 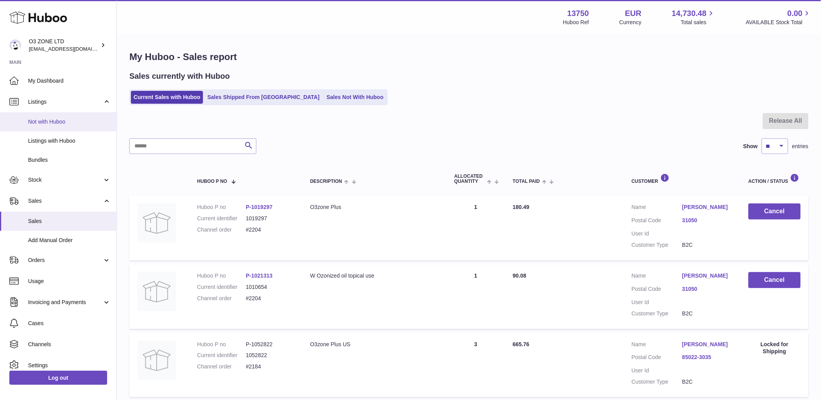 I want to click on strong: EUR, so click(x=633, y=13).